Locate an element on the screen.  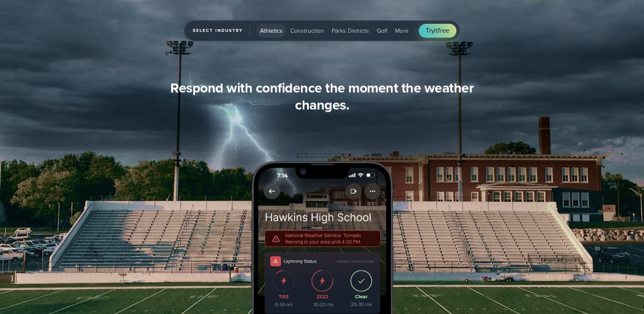
span: More is located at coordinates (402, 30).